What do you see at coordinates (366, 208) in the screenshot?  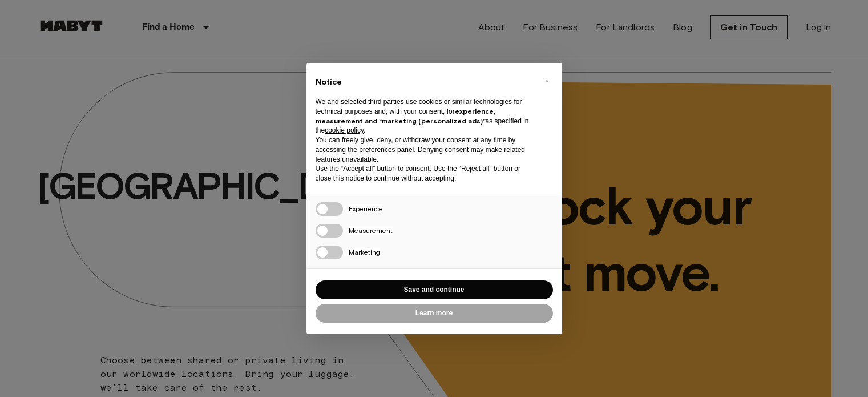 I see `span: Experience` at bounding box center [366, 208].